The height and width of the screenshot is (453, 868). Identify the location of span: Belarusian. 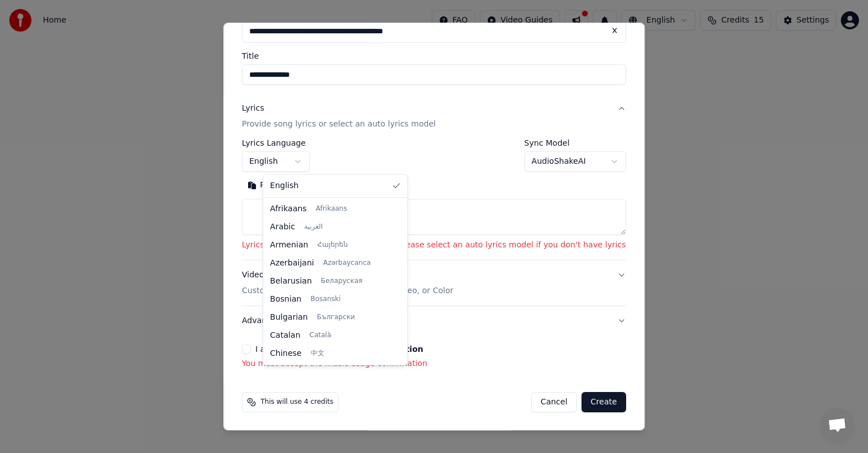
(291, 281).